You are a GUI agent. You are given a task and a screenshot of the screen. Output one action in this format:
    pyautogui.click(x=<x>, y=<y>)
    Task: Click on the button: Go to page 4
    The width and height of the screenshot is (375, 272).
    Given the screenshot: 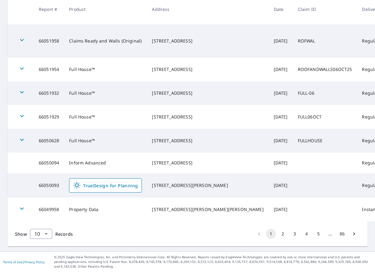 What is the action you would take?
    pyautogui.click(x=306, y=234)
    